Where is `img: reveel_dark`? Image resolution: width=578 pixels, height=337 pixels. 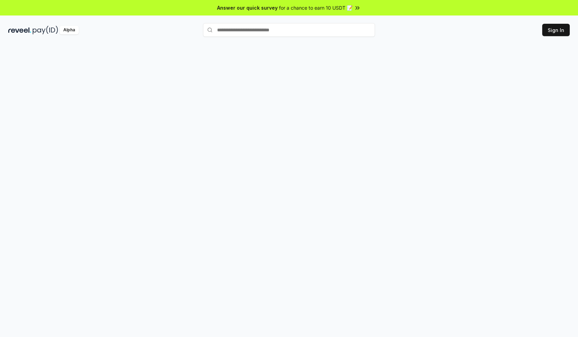
img: reveel_dark is located at coordinates (20, 30).